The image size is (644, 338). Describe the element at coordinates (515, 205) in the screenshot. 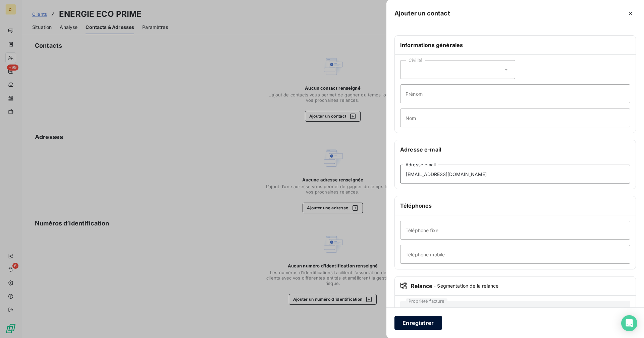

I see `h6: Téléphones` at that location.